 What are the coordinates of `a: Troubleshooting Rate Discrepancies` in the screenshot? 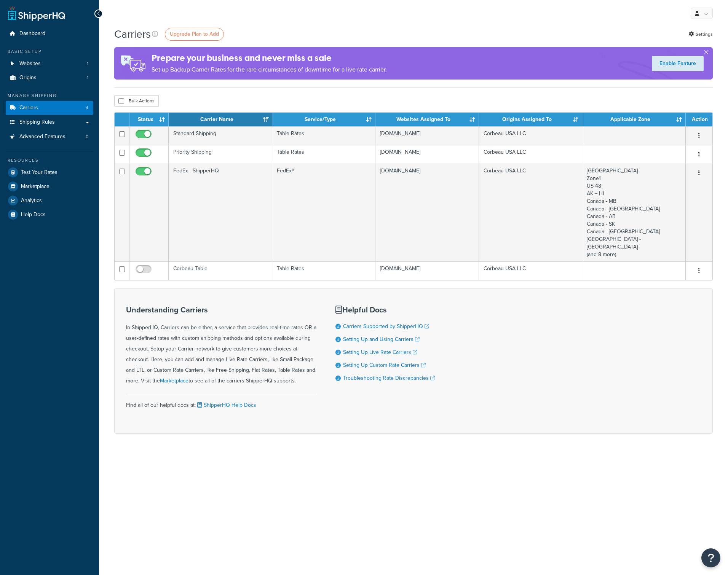 It's located at (389, 378).